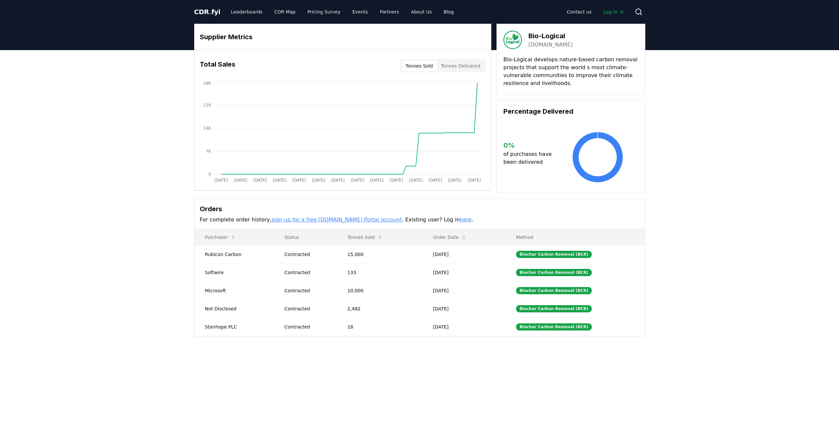 This screenshot has width=839, height=430. Describe the element at coordinates (420, 220) in the screenshot. I see `p: For complete order history, . Existing user? Log in .` at that location.